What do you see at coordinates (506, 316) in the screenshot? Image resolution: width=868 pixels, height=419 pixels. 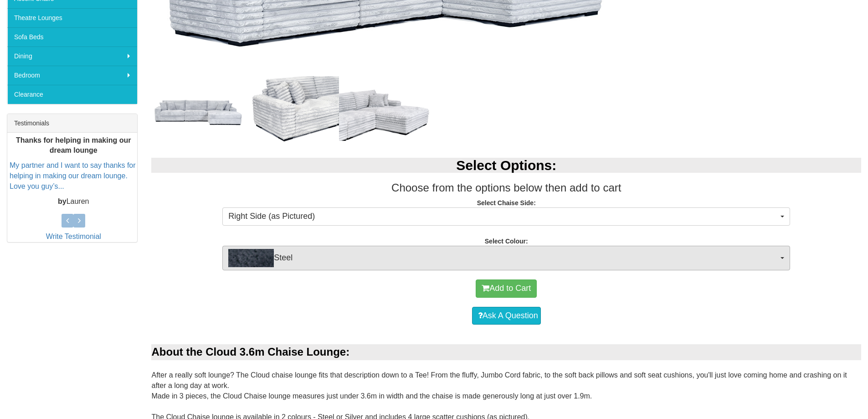 I see `a: Ask A Question` at bounding box center [506, 316].